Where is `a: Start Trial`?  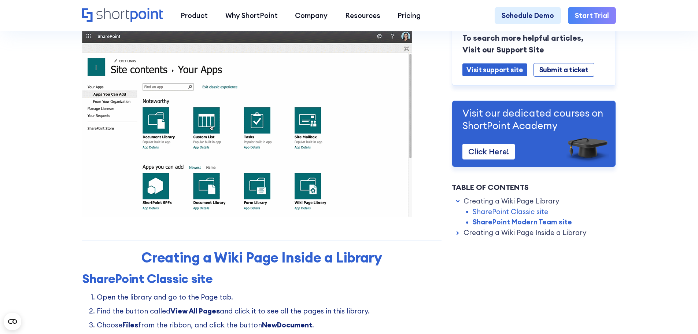
a: Start Trial is located at coordinates (592, 16).